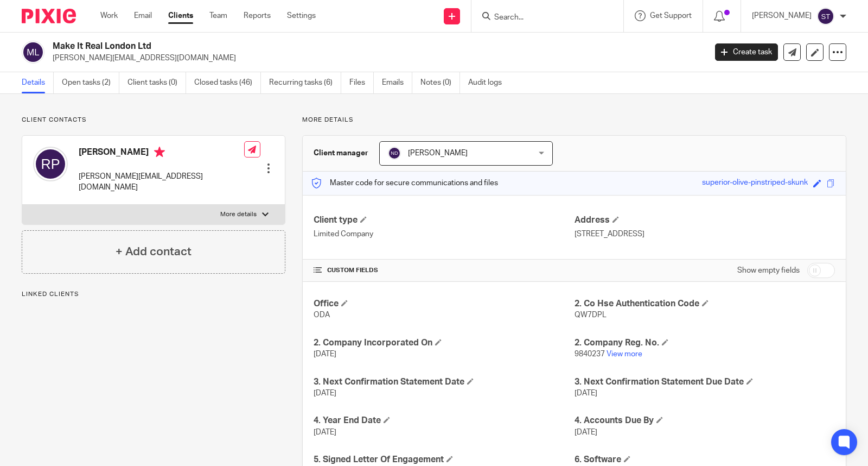 This screenshot has height=466, width=868. Describe the element at coordinates (705, 303) in the screenshot. I see `h4: 2. Co Hse Authentication Code` at that location.